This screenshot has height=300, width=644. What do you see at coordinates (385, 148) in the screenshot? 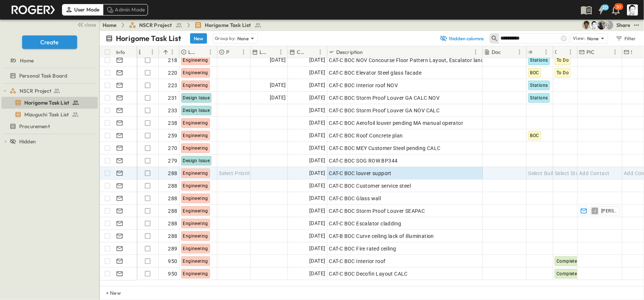
I see `span: CAT-C BOC MEY Customer Steel pending CALC` at bounding box center [385, 148].